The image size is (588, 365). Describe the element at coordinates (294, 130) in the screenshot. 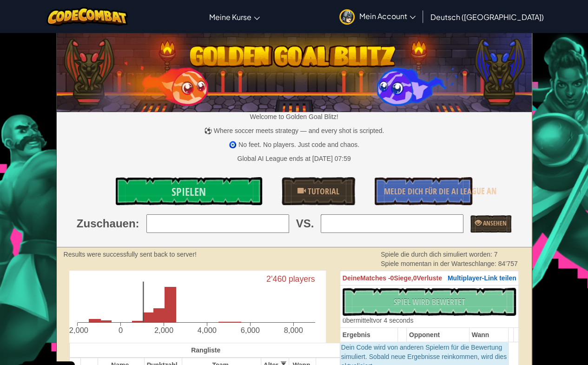

I see `p: ⚽ Where soccer meets strategy — and every shot is scripted.` at that location.